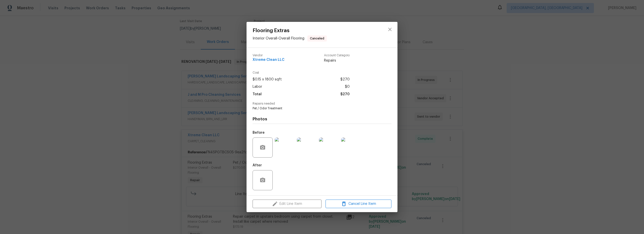  I want to click on span: Canceled, so click(317, 39).